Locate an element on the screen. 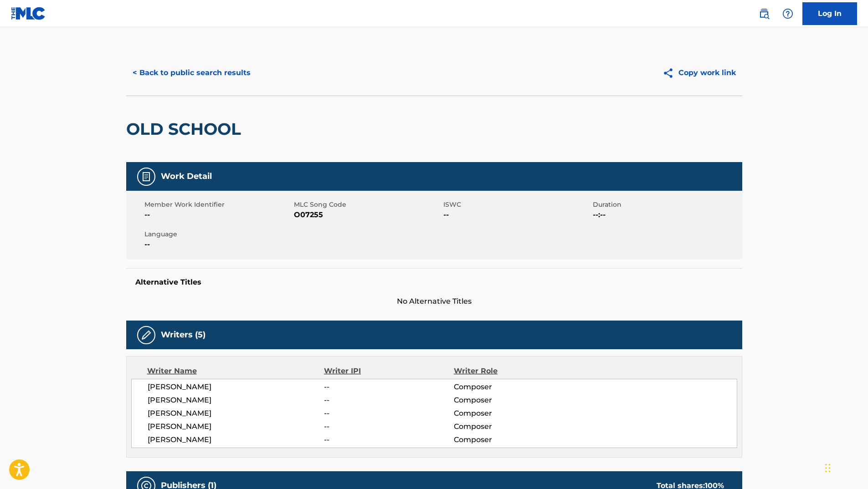 This screenshot has height=489, width=868. div: Writer IPI is located at coordinates (389, 371).